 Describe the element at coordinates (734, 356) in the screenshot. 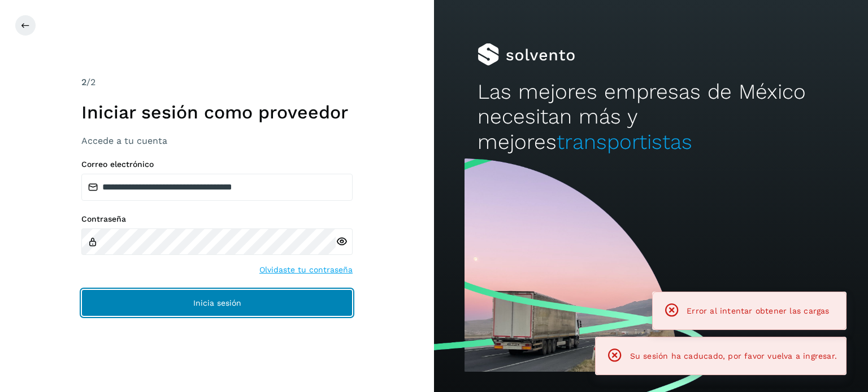

I see `span: Su sesión ha caducado, por favor vuelva a ingresar.` at that location.